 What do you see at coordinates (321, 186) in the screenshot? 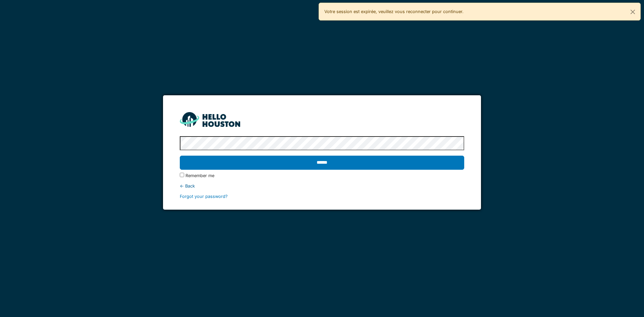
I see `div: ← Back` at bounding box center [321, 186].